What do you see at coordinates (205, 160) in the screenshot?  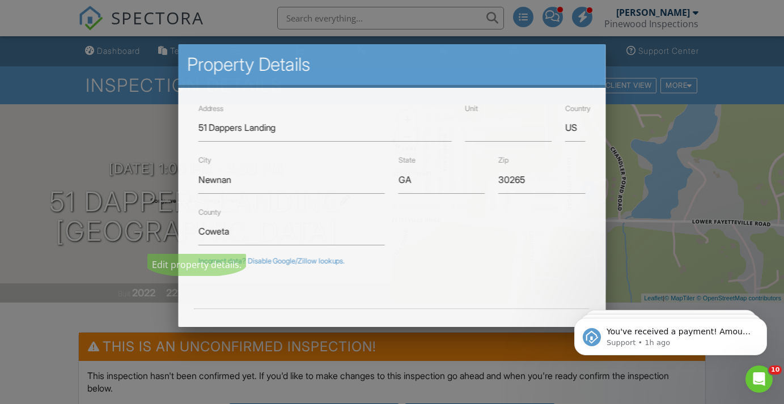 I see `label: City` at bounding box center [205, 160].